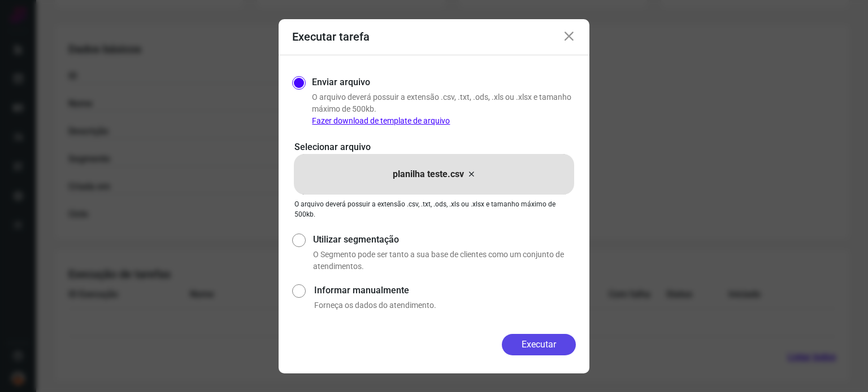  I want to click on label: Informar manualmente, so click(445, 291).